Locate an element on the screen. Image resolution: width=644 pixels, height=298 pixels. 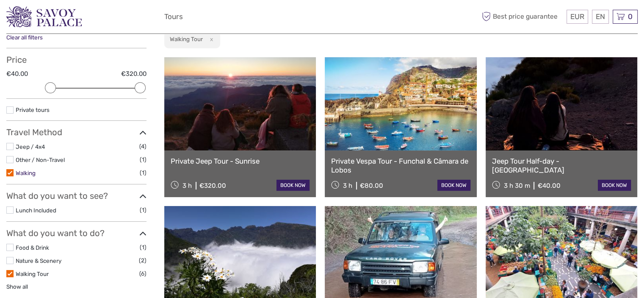
span: (6) is located at coordinates (143, 274).